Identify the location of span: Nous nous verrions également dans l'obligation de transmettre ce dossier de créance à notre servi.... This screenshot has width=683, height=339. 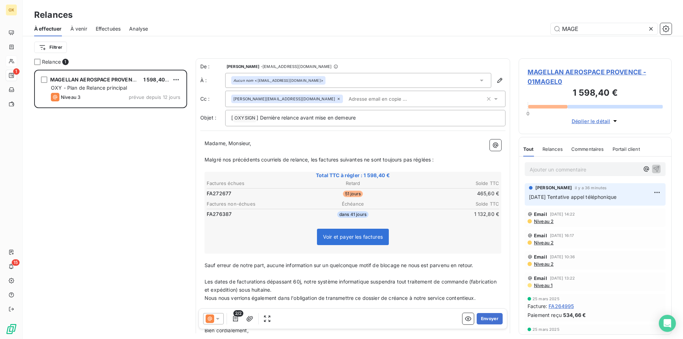
(340, 298).